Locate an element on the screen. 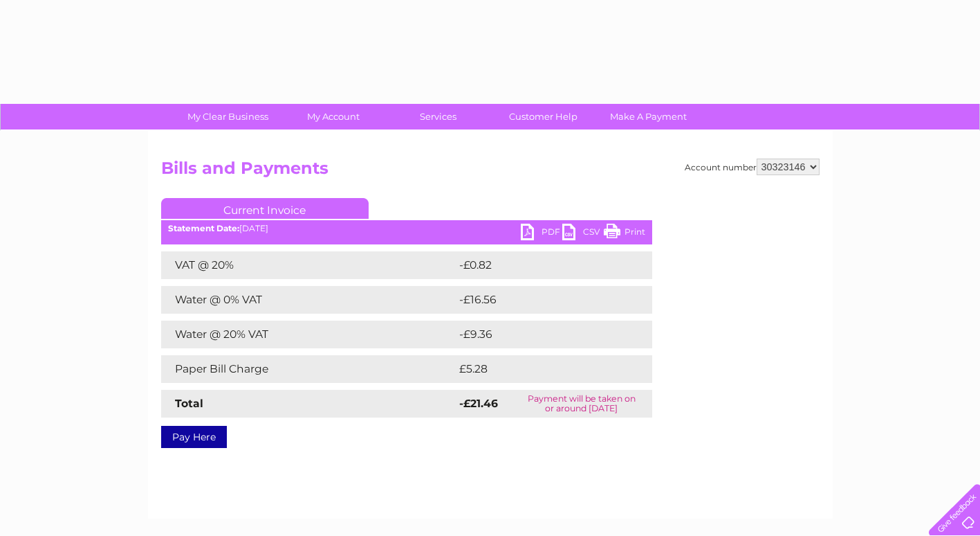 The image size is (980, 536). td: -£9.36 is located at coordinates (539, 334).